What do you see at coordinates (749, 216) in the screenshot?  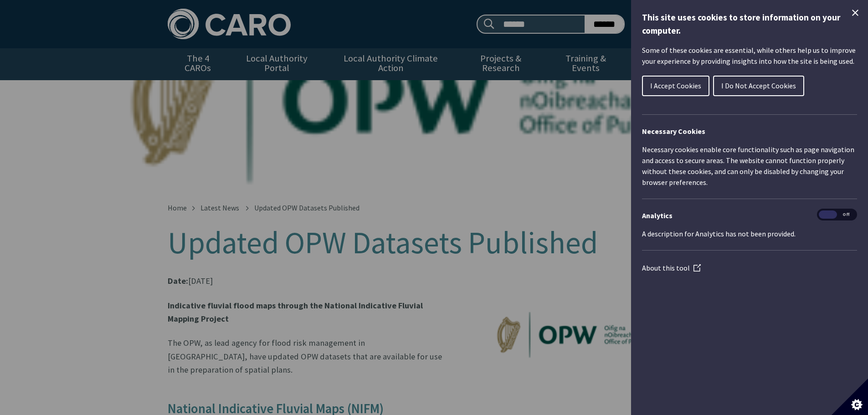 I see `h3: Analytics` at bounding box center [749, 216].